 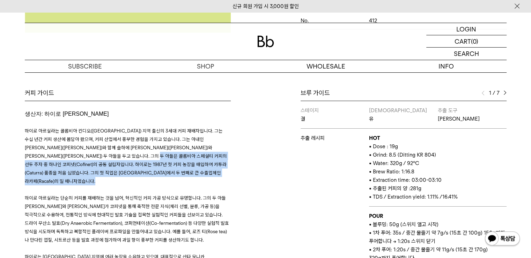 What do you see at coordinates (499, 93) in the screenshot?
I see `span: 7` at bounding box center [499, 93].